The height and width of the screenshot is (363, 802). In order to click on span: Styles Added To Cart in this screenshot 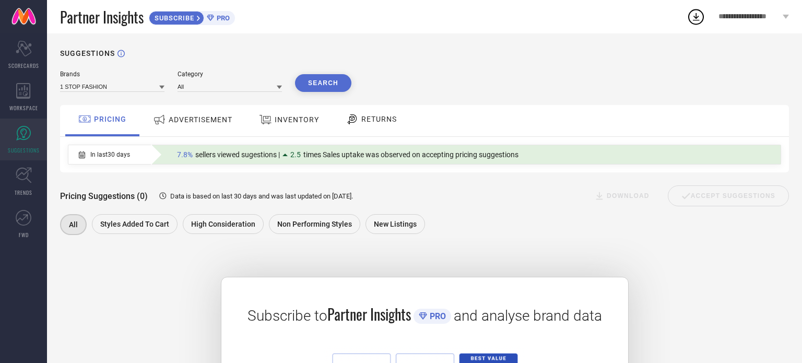, I will do `click(135, 224)`.